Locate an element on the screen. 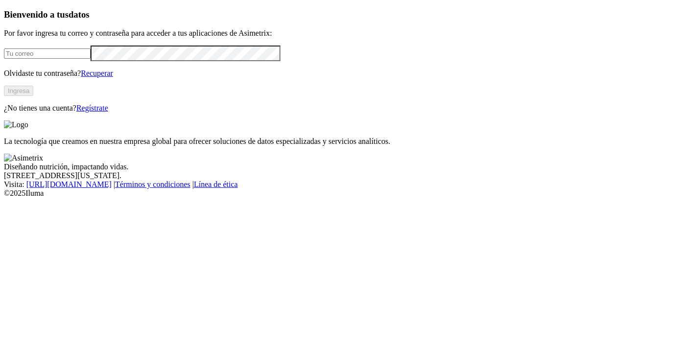 The image size is (678, 347). img: Asimetrix is located at coordinates (24, 158).